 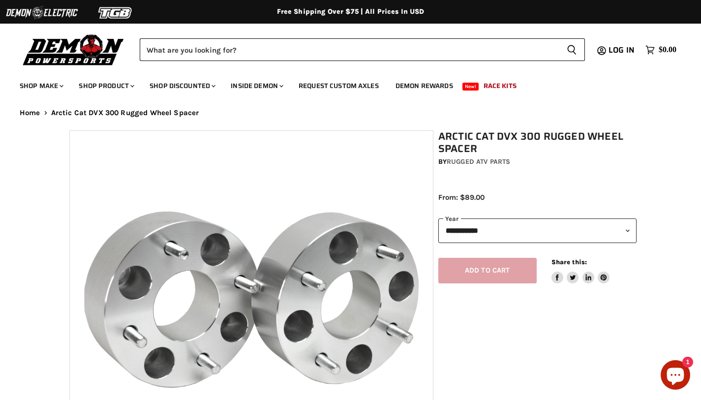 What do you see at coordinates (343, 84) in the screenshot?
I see `ul: Main menu` at bounding box center [343, 84].